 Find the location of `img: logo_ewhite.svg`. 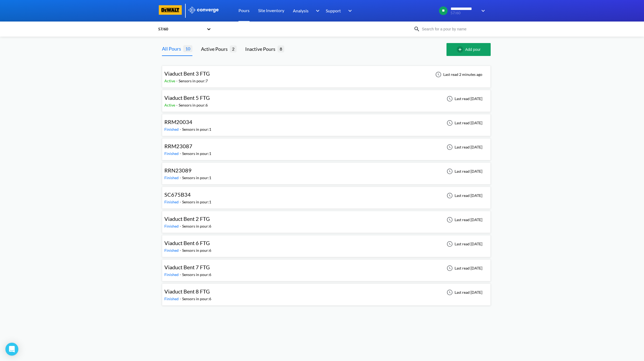

img: logo_ewhite.svg is located at coordinates (203, 10).